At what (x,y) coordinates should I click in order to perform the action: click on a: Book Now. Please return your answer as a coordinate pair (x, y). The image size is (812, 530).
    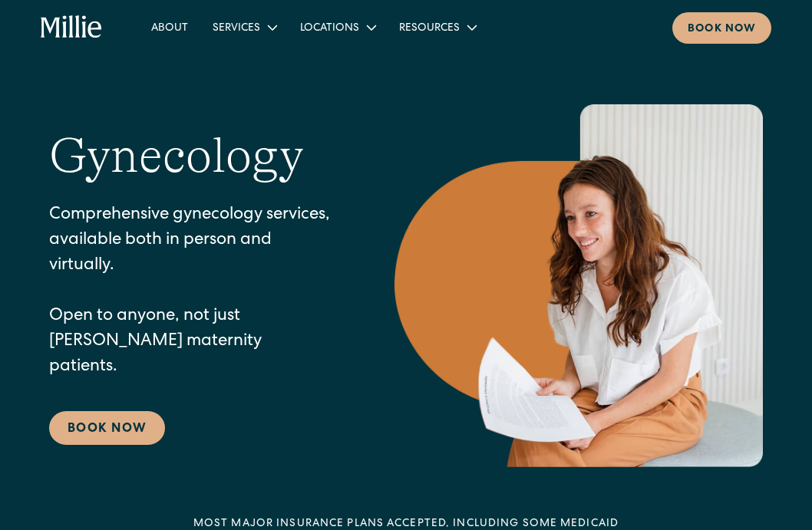
    Looking at the image, I should click on (107, 428).